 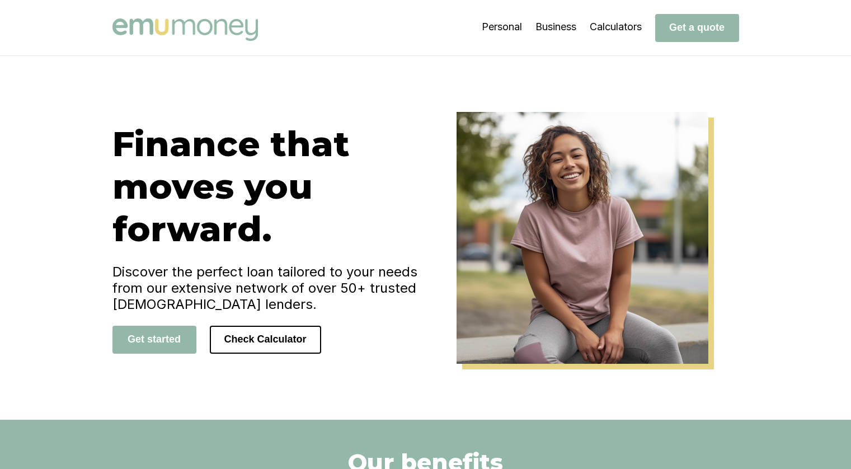 I want to click on h4: Discover the perfect loan tailored to your needs from our extensive network of over 50+ trusted [..., so click(x=269, y=288).